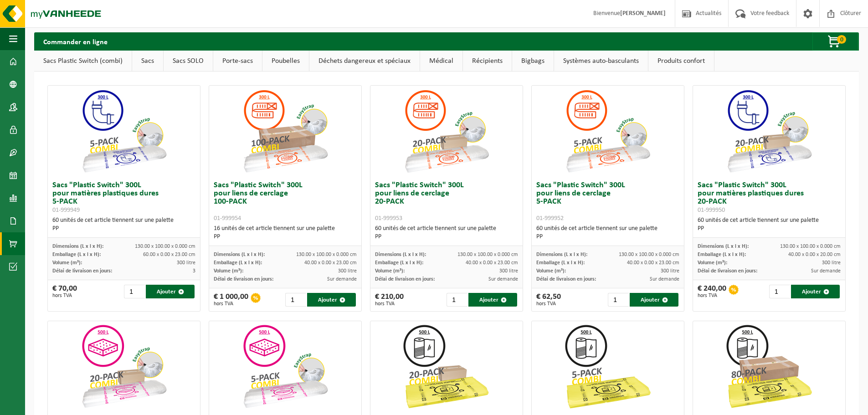 The width and height of the screenshot is (868, 415). What do you see at coordinates (769, 131) in the screenshot?
I see `img: 01-999950` at bounding box center [769, 131].